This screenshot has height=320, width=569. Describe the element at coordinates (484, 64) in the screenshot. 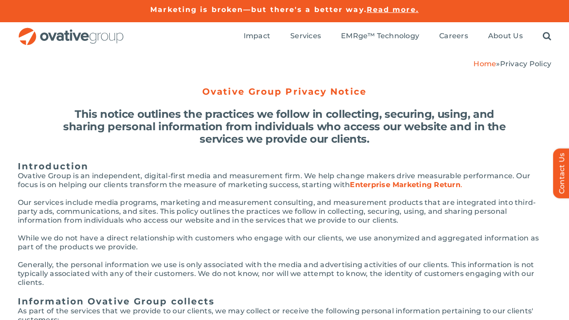

I see `a: Home` at that location.